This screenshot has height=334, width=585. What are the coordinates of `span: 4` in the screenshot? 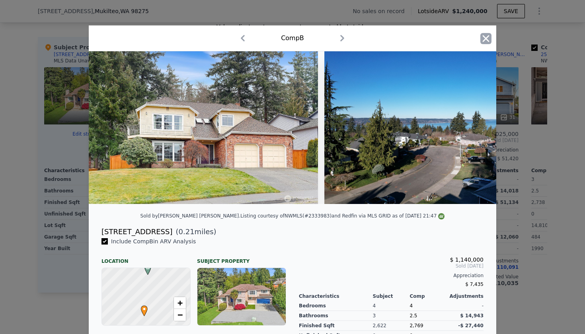 It's located at (411, 306).